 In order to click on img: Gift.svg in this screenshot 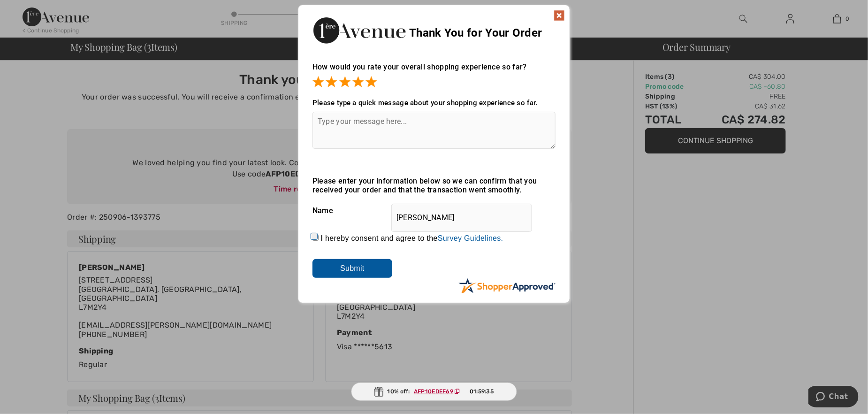, I will do `click(379, 392)`.